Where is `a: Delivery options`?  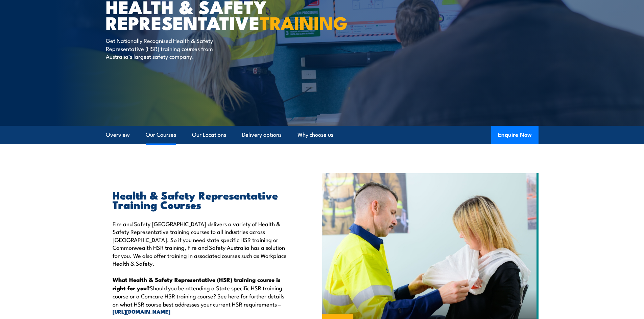
a: Delivery options is located at coordinates (262, 135).